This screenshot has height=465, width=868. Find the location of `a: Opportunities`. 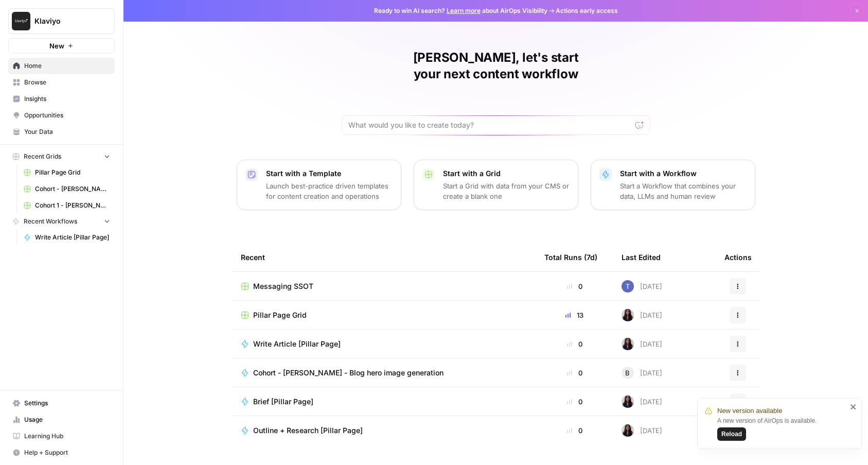

a: Opportunities is located at coordinates (61, 115).